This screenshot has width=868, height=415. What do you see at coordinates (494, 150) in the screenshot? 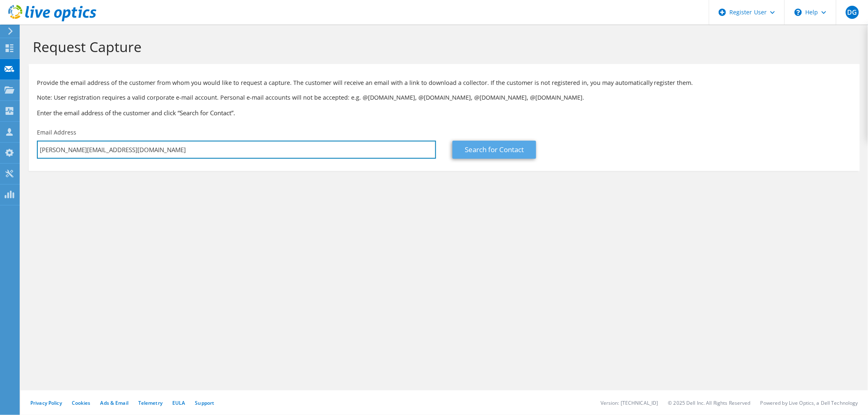
I see `a: Search for Contact` at bounding box center [494, 150].